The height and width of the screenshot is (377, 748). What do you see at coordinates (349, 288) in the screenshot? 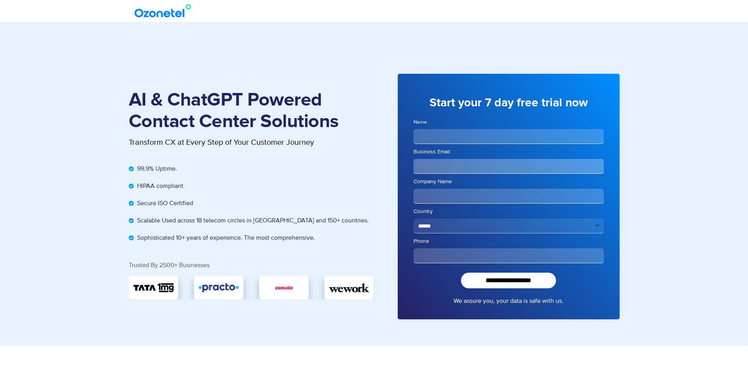
I see `img: wework.svg` at bounding box center [349, 288].